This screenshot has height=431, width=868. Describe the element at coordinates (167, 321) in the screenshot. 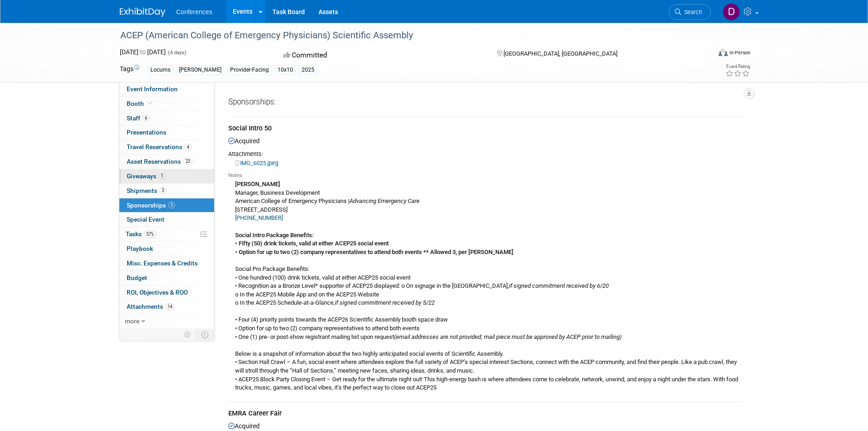

I see `a: more` at that location.